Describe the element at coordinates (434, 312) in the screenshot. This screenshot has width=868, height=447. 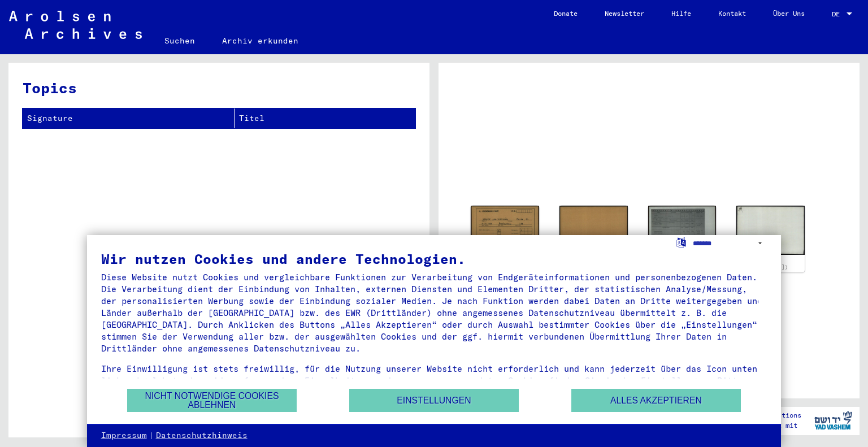
I see `div: Diese Website nutzt Cookies und vergleichbare Funktionen zur Verarbeitung von Endgeräteinformatio...` at that location.